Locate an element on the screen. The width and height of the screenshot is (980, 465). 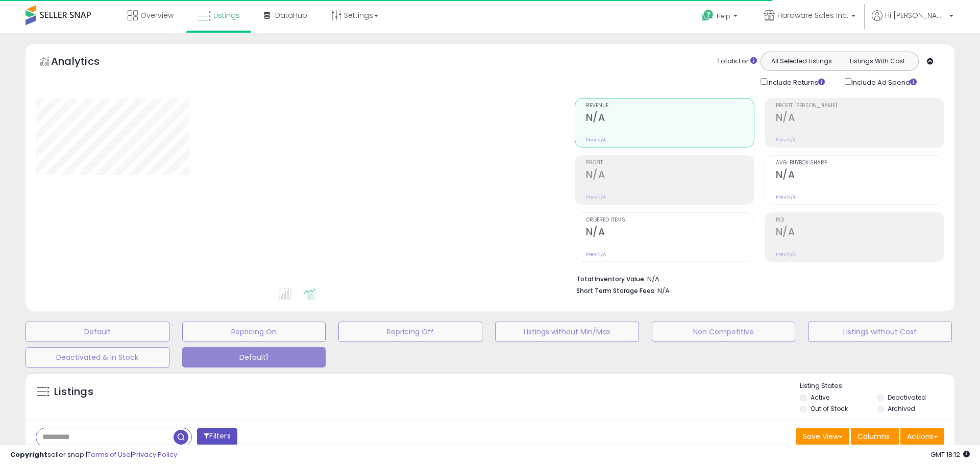
button: All Selected Listings is located at coordinates (801, 61).